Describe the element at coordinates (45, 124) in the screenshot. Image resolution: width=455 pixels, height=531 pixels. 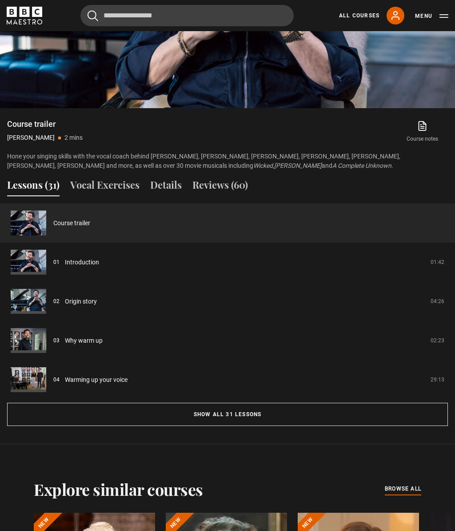
I see `h1: Course trailer` at that location.